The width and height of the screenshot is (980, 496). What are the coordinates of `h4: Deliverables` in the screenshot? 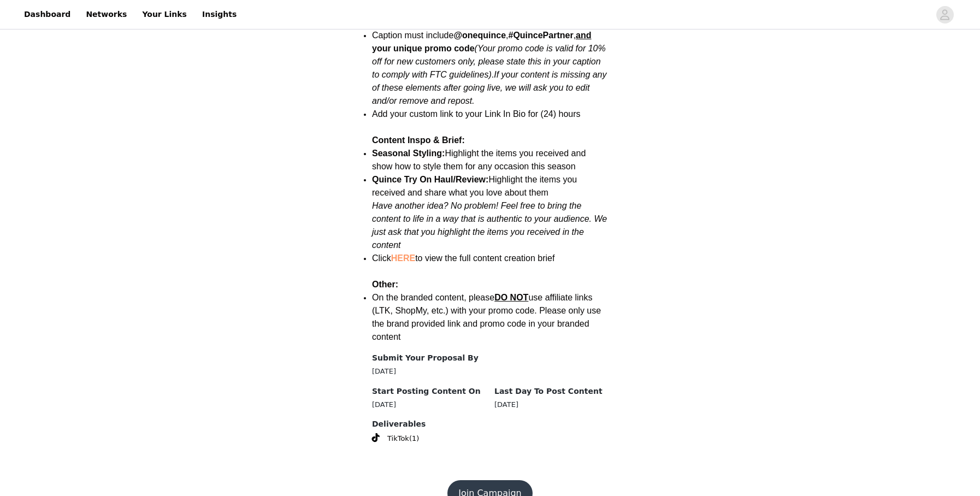 It's located at (490, 424).